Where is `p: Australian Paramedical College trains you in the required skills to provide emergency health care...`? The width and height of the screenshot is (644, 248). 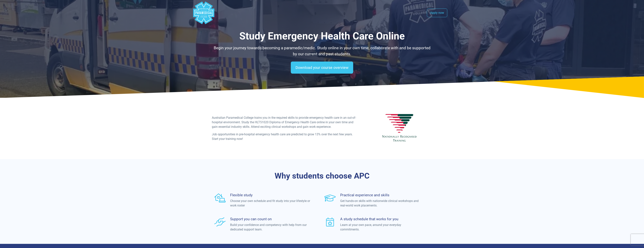
p: Australian Paramedical College trains you in the required skills to provide emergency health care... is located at coordinates (285, 122).